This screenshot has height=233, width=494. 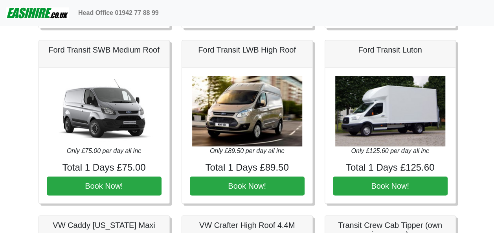 I want to click on b: Head Office 01942 77 88 99, so click(x=118, y=13).